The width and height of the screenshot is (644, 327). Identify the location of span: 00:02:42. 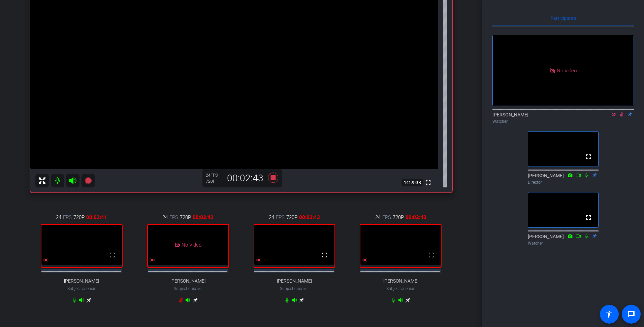
(203, 217).